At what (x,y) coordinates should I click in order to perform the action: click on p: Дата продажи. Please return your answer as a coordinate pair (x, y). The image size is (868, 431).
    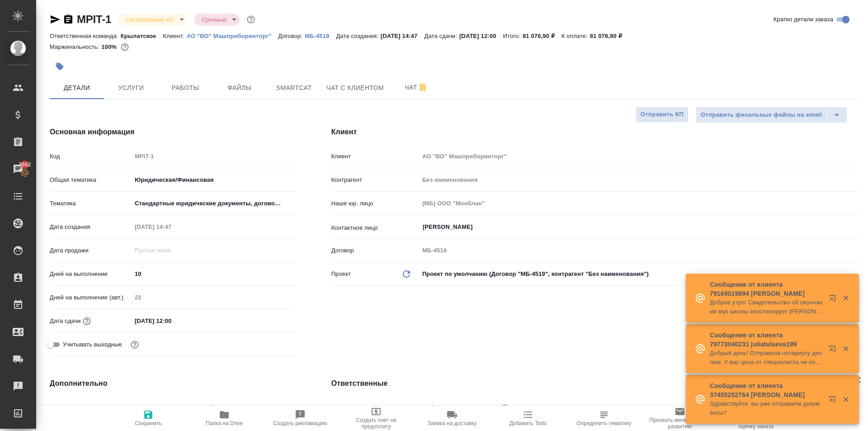
    Looking at the image, I should click on (91, 250).